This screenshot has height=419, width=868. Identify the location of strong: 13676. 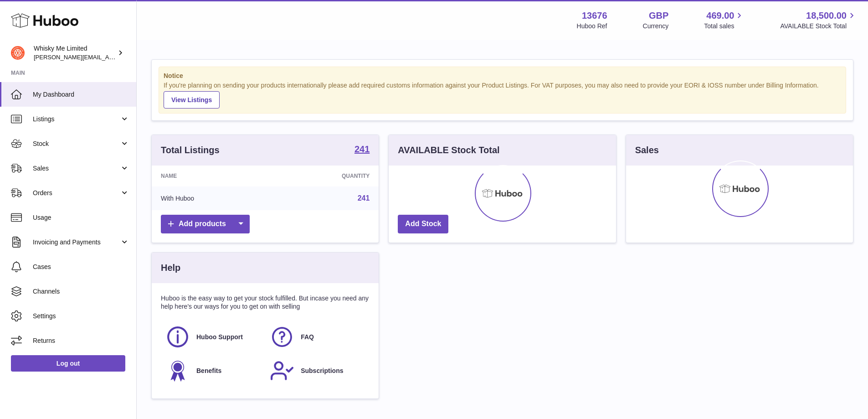
(594, 16).